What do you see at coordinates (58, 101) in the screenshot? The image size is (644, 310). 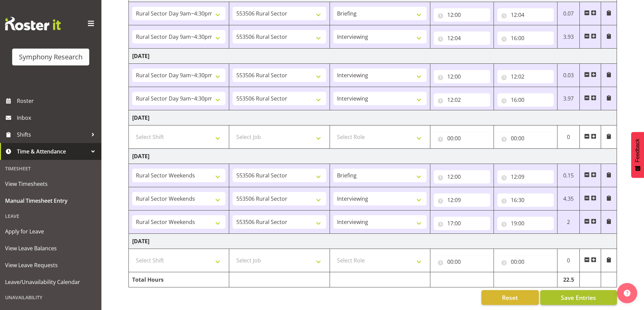 I see `span: Roster` at bounding box center [58, 101].